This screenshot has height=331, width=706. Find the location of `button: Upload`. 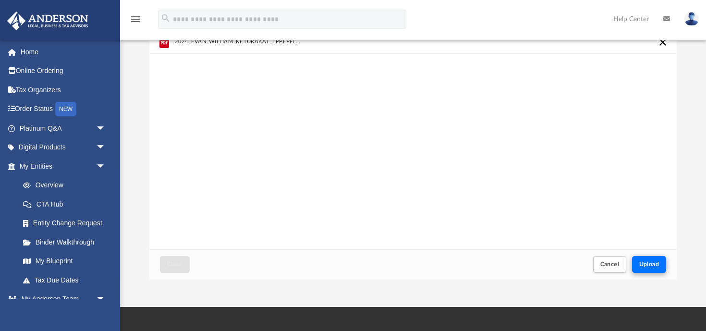

button: Upload is located at coordinates (649, 264).